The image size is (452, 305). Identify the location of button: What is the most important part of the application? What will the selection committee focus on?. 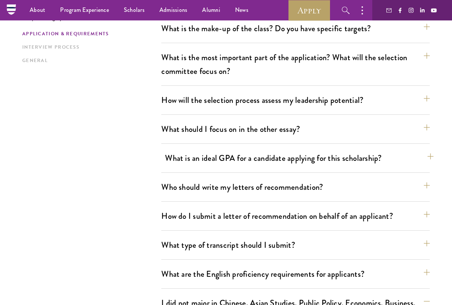
(296, 64).